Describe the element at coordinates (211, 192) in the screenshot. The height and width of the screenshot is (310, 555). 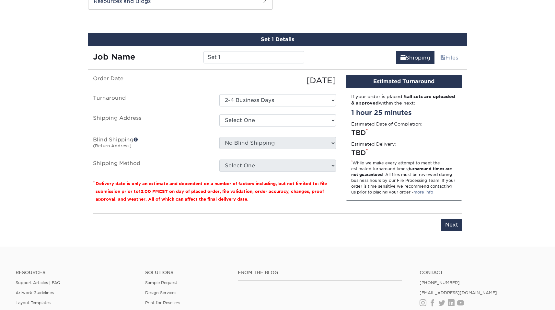
I see `small: Delivery date is only an estimate and dependent on a number of factors including, but not limited...` at that location.